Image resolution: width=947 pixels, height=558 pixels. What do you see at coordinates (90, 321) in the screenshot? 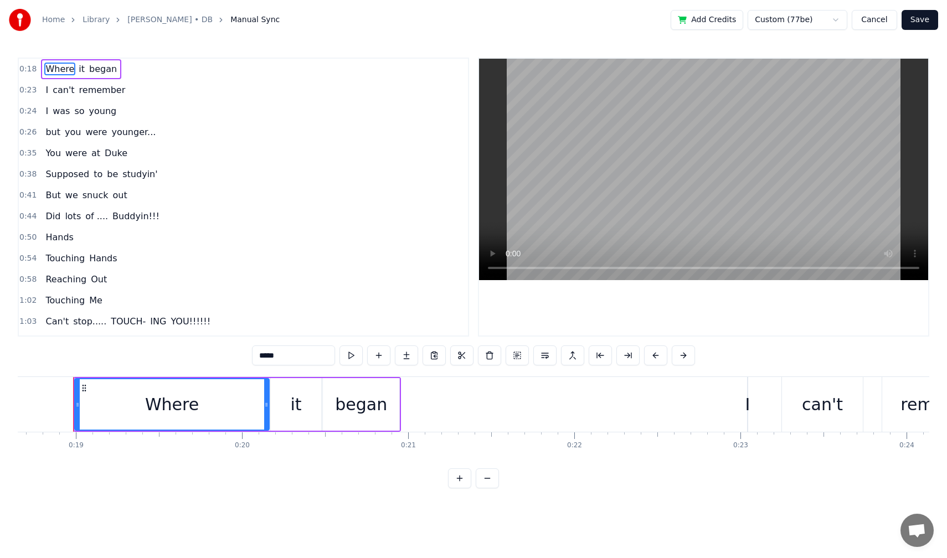
I see `span: stop.....` at bounding box center [90, 321].